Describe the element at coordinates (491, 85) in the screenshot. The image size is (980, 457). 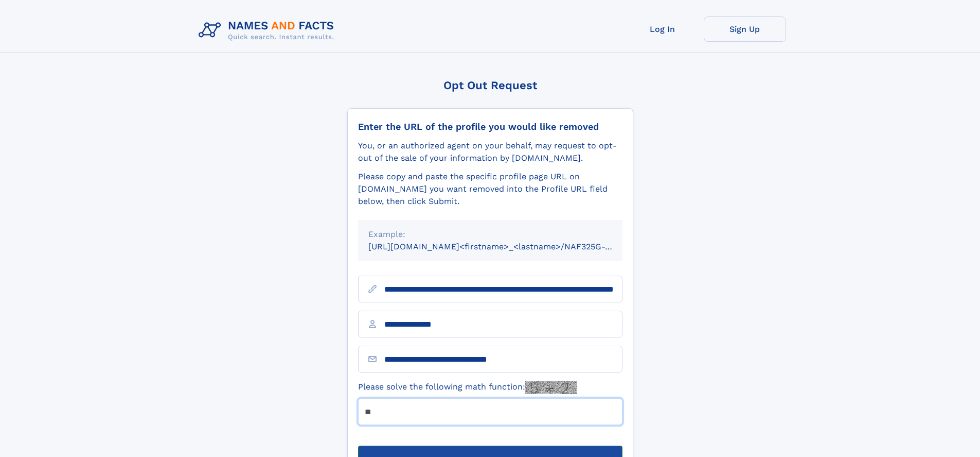
I see `div: Opt Out Request` at that location.